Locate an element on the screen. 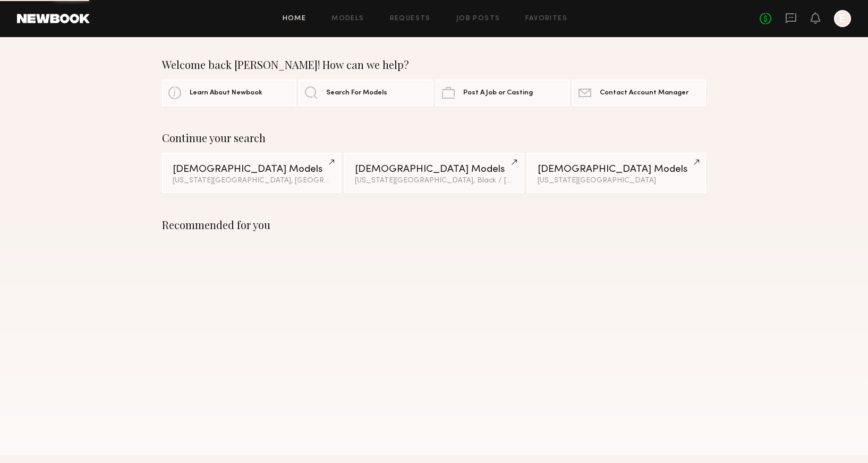 The width and height of the screenshot is (868, 463). a: Post A Job or Casting is located at coordinates (503, 93).